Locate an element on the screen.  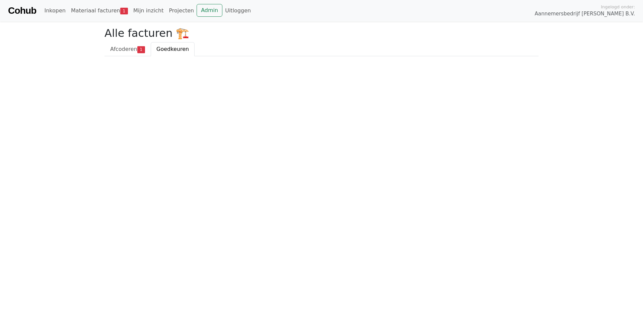
h2: Alle facturen 🏗️ is located at coordinates (321, 33).